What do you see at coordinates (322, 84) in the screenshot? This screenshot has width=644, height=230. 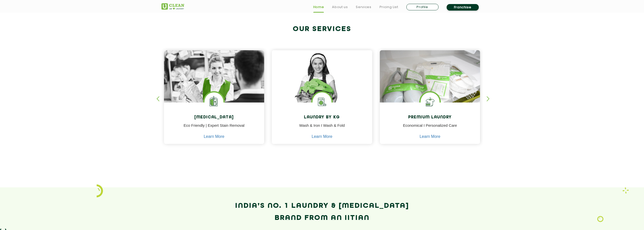 I see `img: a girl with laundry basket` at bounding box center [322, 84].